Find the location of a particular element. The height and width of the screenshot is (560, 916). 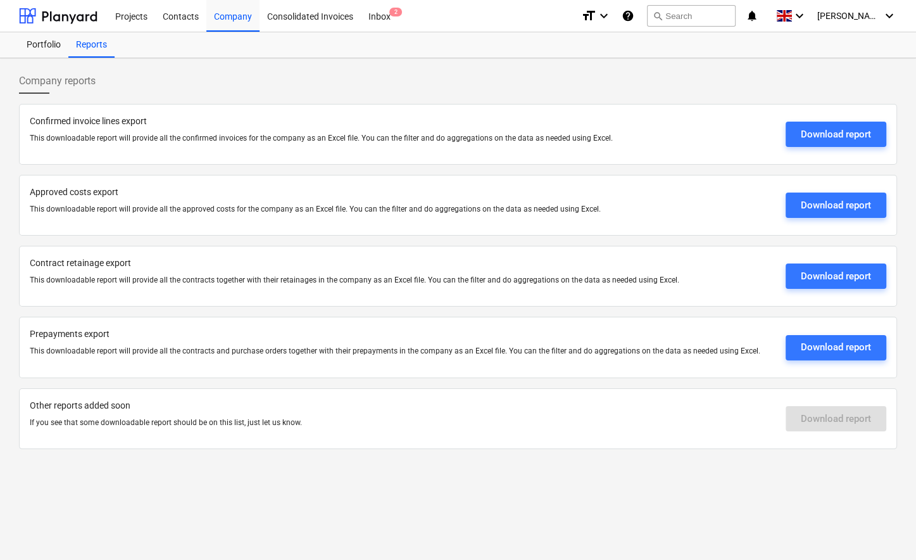

span: Company reports is located at coordinates (57, 81).